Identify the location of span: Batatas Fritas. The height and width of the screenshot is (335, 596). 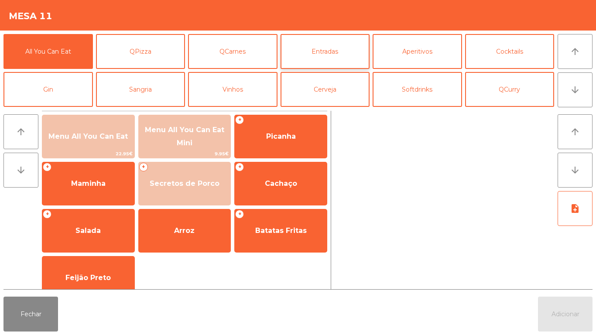
(281, 230).